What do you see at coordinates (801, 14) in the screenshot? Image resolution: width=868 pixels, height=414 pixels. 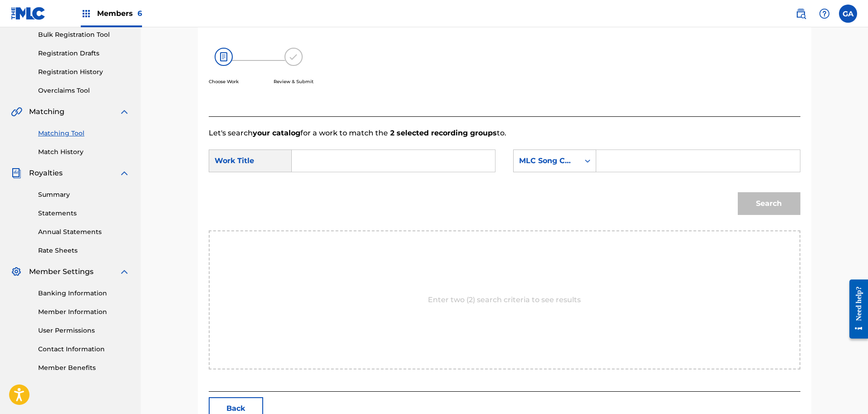 I see `a: Public Search` at bounding box center [801, 14].